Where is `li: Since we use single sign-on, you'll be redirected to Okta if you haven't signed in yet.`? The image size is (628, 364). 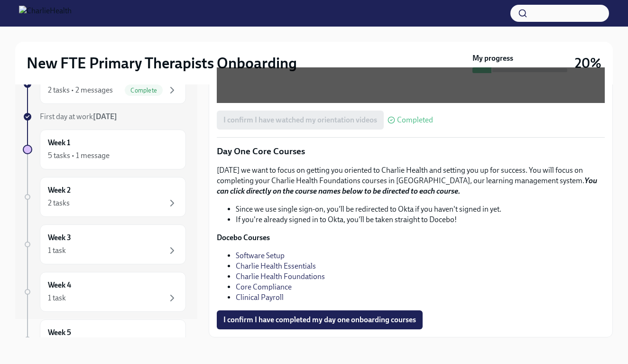 li: Since we use single sign-on, you'll be redirected to Okta if you haven't signed in yet. is located at coordinates (421, 209).